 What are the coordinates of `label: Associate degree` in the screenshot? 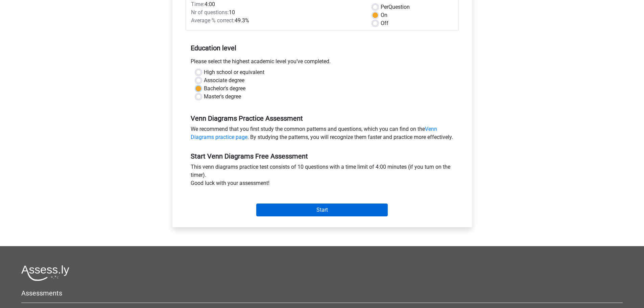 It's located at (224, 81).